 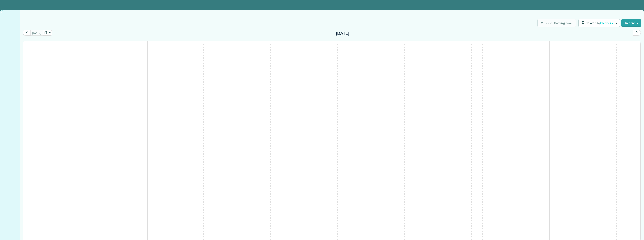 I want to click on span: Cleaners, so click(x=607, y=23).